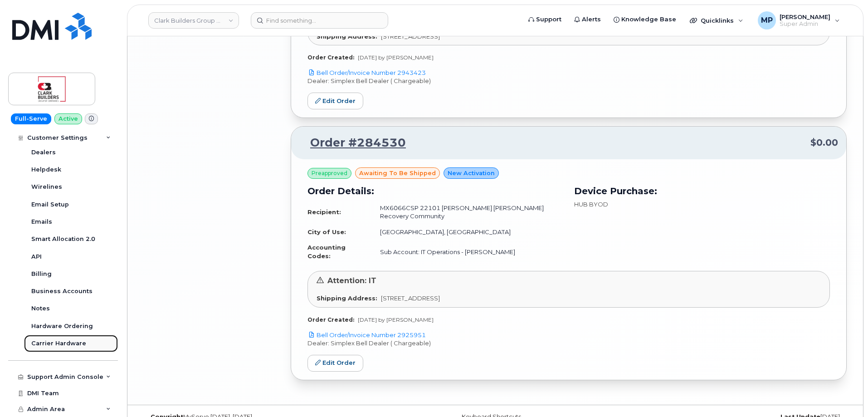 The width and height of the screenshot is (868, 417). What do you see at coordinates (587, 19) in the screenshot?
I see `a: Alerts` at bounding box center [587, 19].